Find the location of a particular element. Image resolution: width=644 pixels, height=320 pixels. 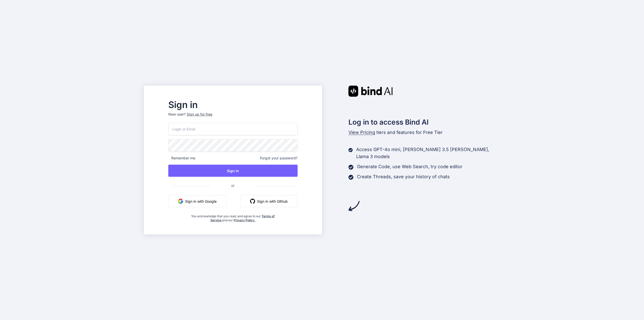

p: Generate Code, use Web Search, try code editor is located at coordinates (409, 167).